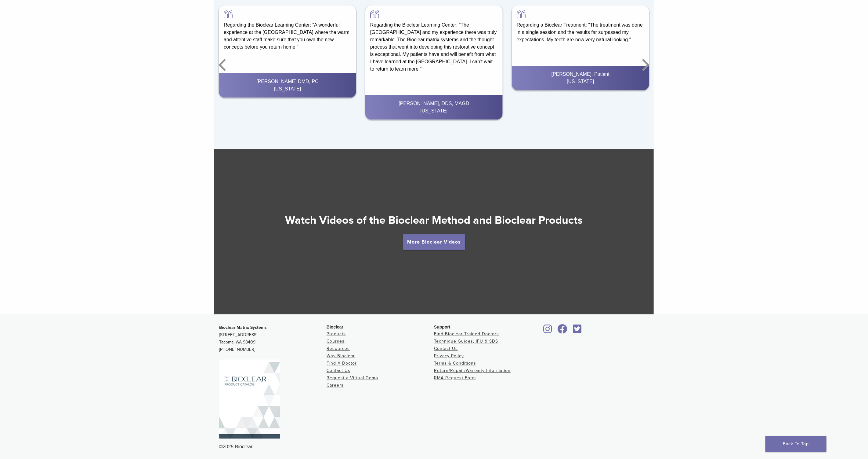 The width and height of the screenshot is (868, 459). I want to click on button: Previous, so click(224, 65).